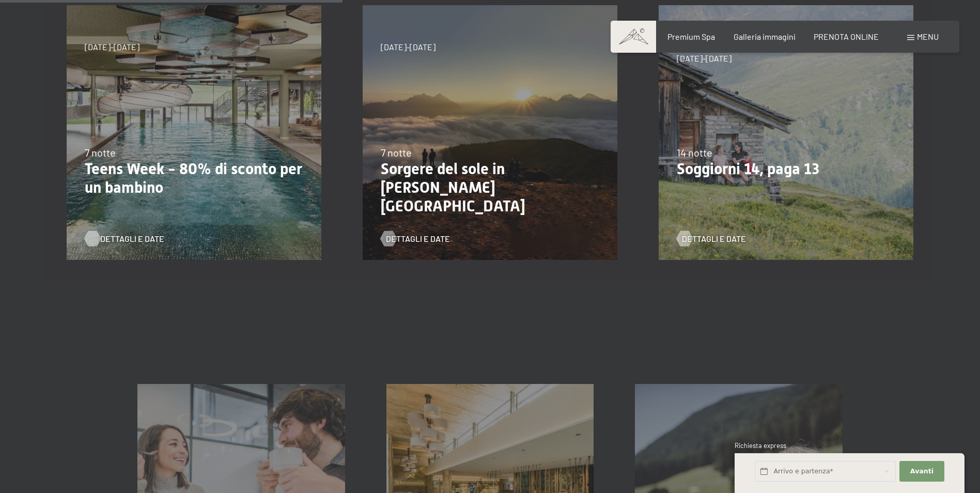 The width and height of the screenshot is (980, 493). I want to click on button: Avanti, so click(922, 472).